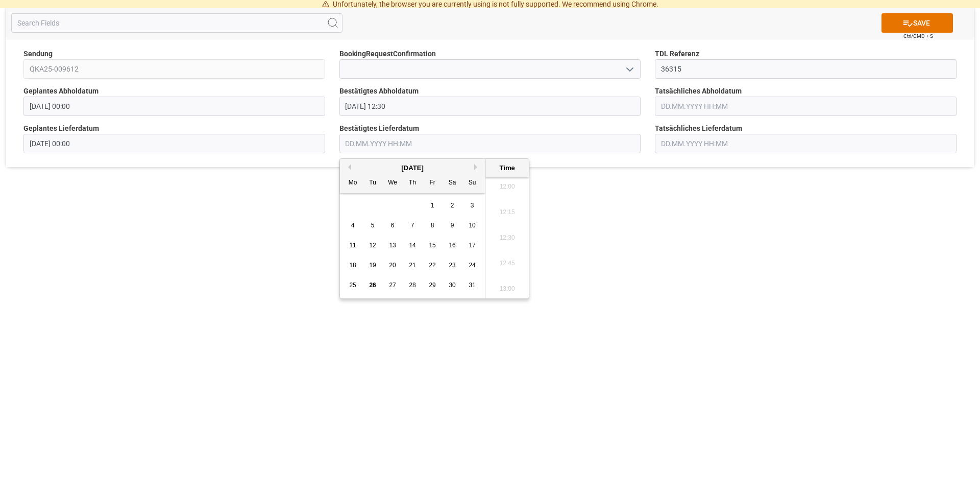 Image resolution: width=980 pixels, height=488 pixels. What do you see at coordinates (372, 245) in the screenshot?
I see `span: 12` at bounding box center [372, 245].